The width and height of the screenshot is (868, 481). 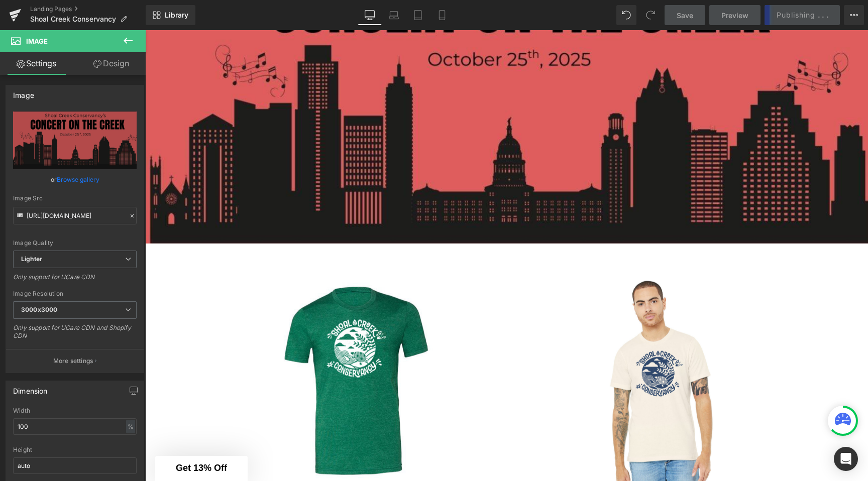 What do you see at coordinates (684, 15) in the screenshot?
I see `span: Save` at bounding box center [684, 15].